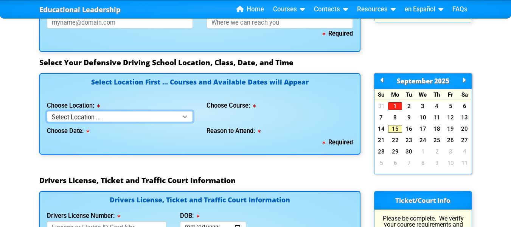 The image size is (511, 227). What do you see at coordinates (280, 22) in the screenshot?
I see `input: Where we can reach you` at bounding box center [280, 22].